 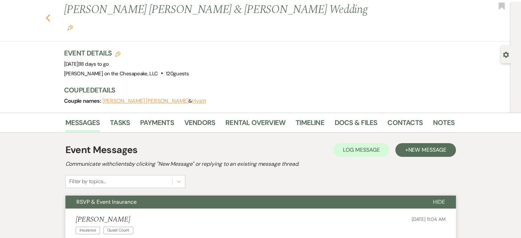 I want to click on span: New Message, so click(x=427, y=150).